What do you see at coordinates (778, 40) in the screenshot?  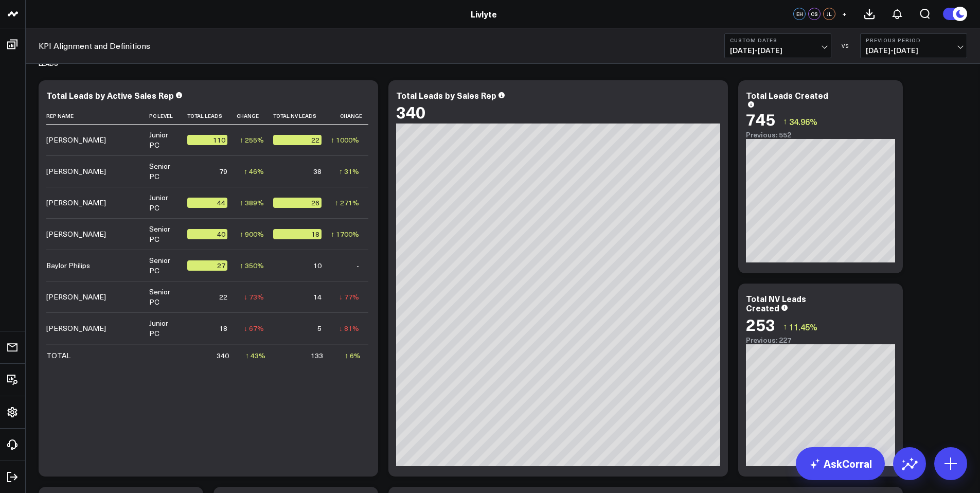 I see `b: Custom Dates` at bounding box center [778, 40].